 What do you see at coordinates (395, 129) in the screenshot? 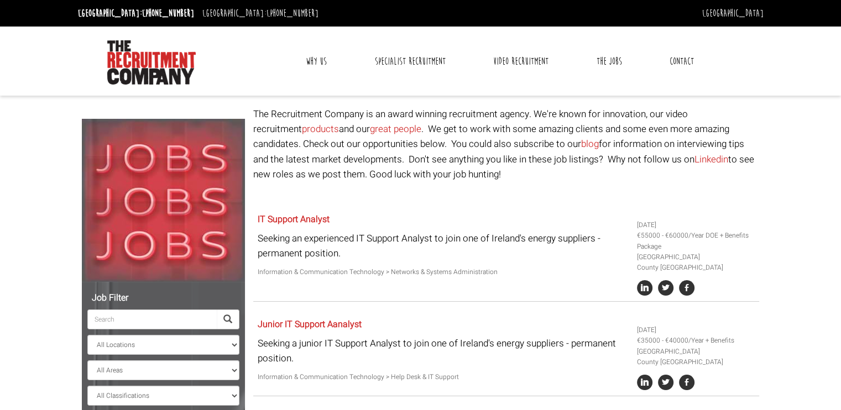
I see `a: great people` at bounding box center [395, 129].